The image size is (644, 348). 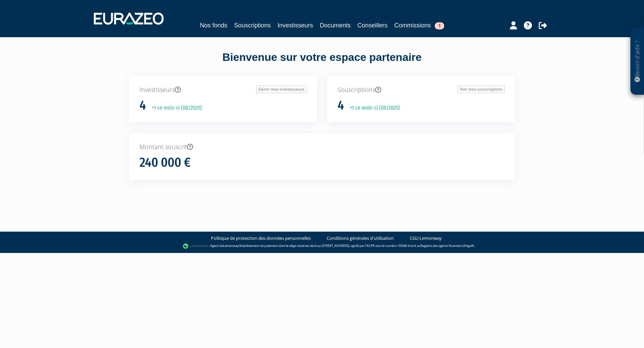 What do you see at coordinates (448, 245) in the screenshot?
I see `a: Registre des agents financiers (Regafi)` at bounding box center [448, 245].